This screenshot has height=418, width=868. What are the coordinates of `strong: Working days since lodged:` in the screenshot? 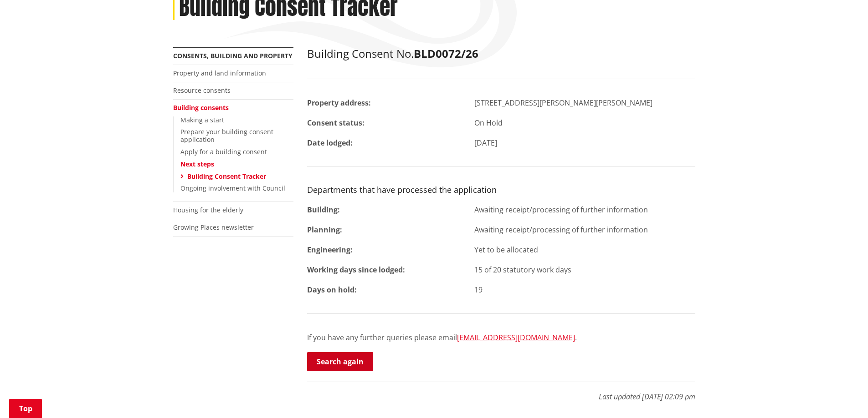 It's located at (355, 270).